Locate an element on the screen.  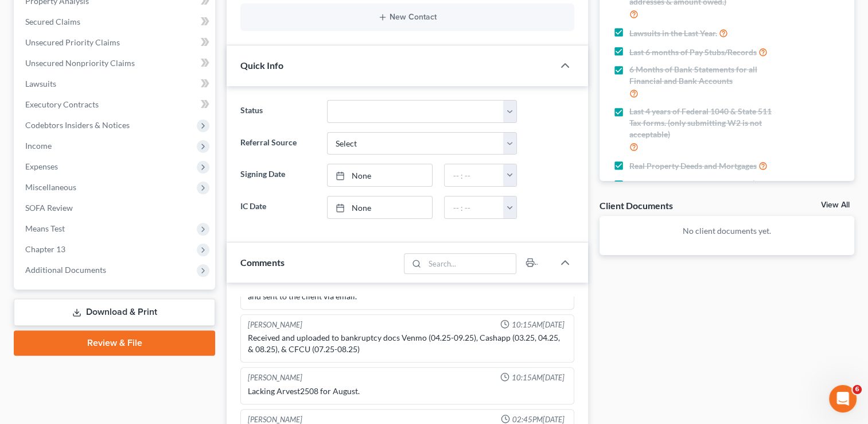
span: SOFA Review is located at coordinates (49, 208).